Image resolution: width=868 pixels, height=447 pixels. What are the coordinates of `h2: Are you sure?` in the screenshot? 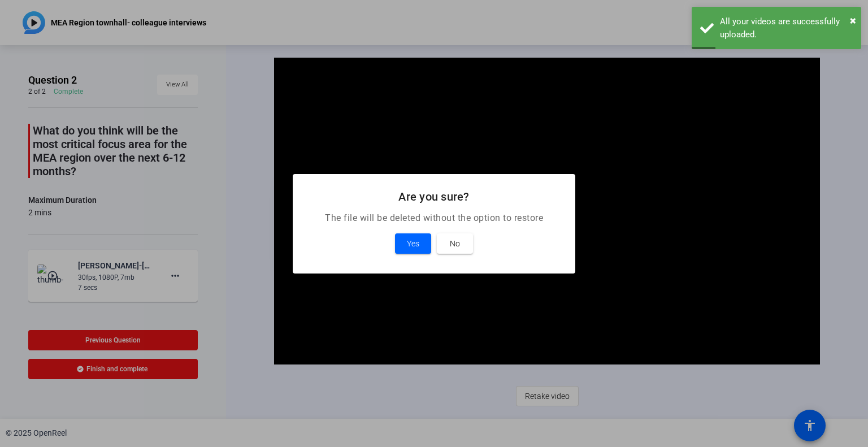 It's located at (434, 197).